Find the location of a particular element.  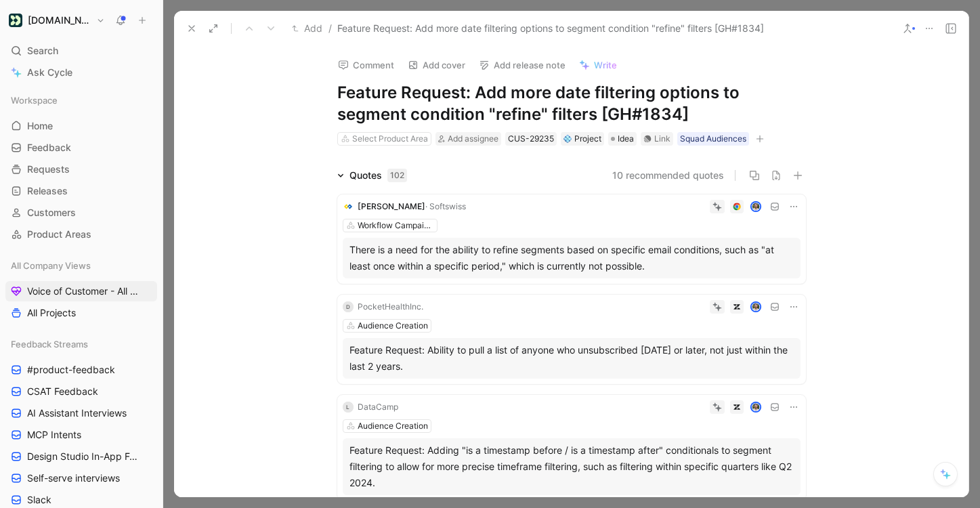

div: Project is located at coordinates (583, 139).